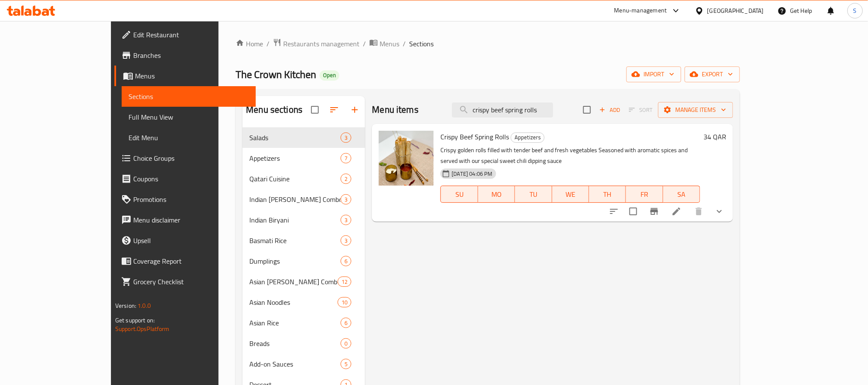  What do you see at coordinates (294, 158) in the screenshot?
I see `span: Appetizers` at bounding box center [294, 158].